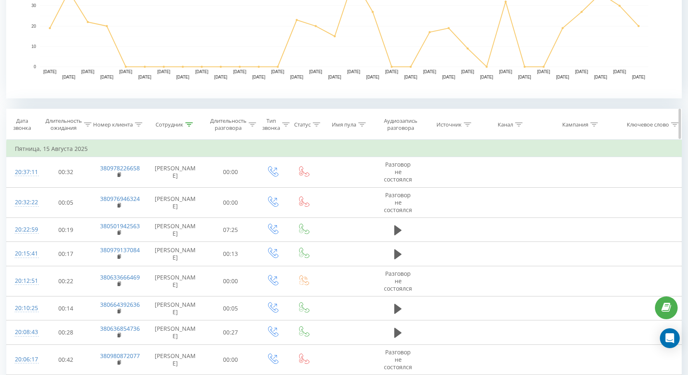 The image size is (688, 375). I want to click on div: Open Intercom Messenger, so click(670, 338).